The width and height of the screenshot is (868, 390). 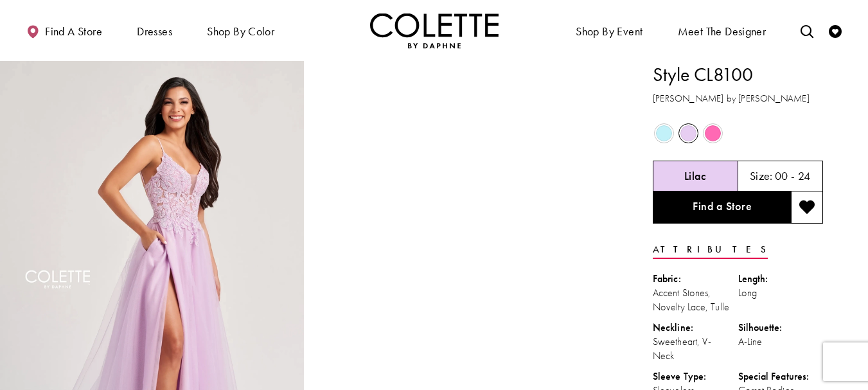 What do you see at coordinates (695, 349) in the screenshot?
I see `div: Sweetheart, V-Neck` at bounding box center [695, 349].